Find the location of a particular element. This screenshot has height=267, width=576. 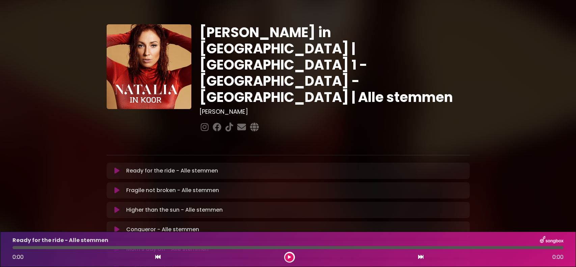

img: YTVS25JmS9CLUqXqkEhs is located at coordinates (149, 66).